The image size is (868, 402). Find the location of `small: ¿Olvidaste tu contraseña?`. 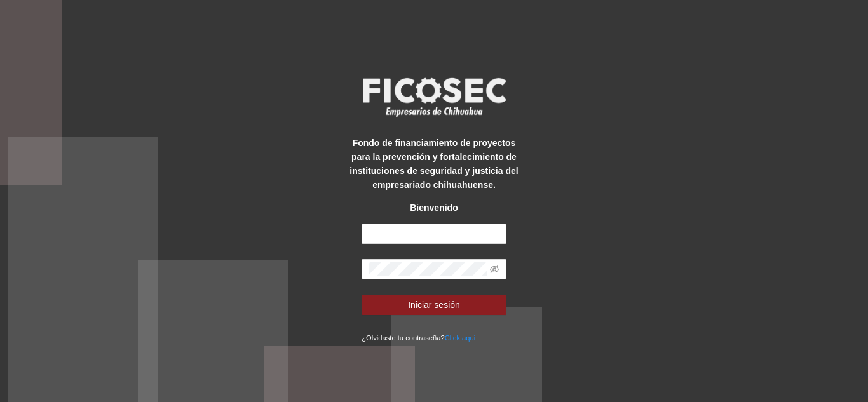

small: ¿Olvidaste tu contraseña? is located at coordinates (418, 338).